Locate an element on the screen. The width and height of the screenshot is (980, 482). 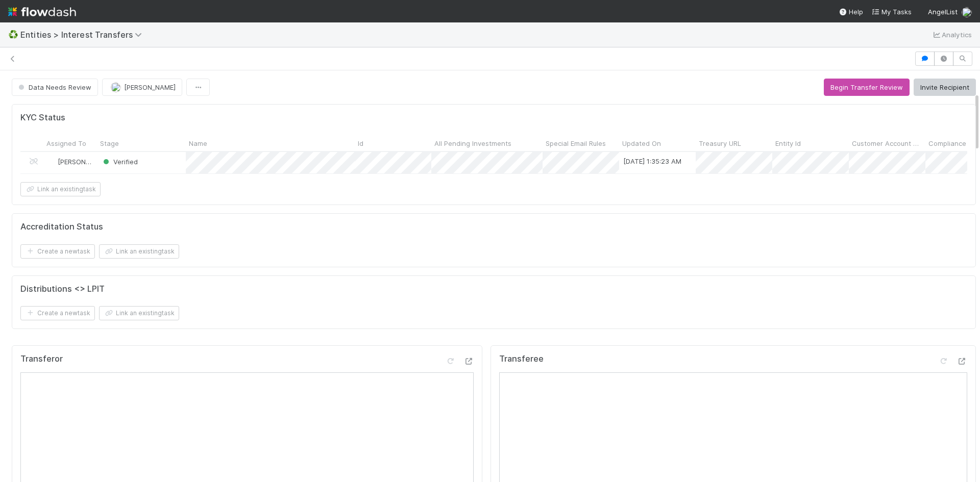
span: Entities > Interest Transfers is located at coordinates (84, 34).